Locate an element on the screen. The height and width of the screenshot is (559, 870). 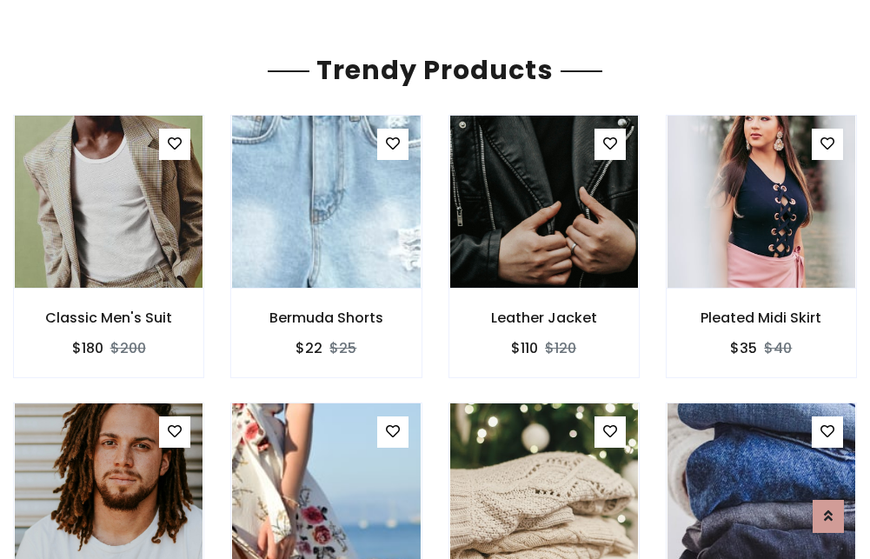
h6: $22 is located at coordinates (308, 347).